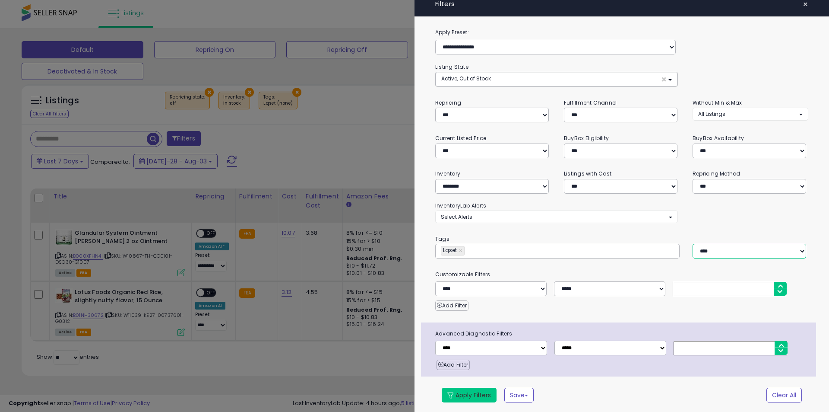 The height and width of the screenshot is (412, 829). I want to click on button: Select Alerts, so click(557, 216).